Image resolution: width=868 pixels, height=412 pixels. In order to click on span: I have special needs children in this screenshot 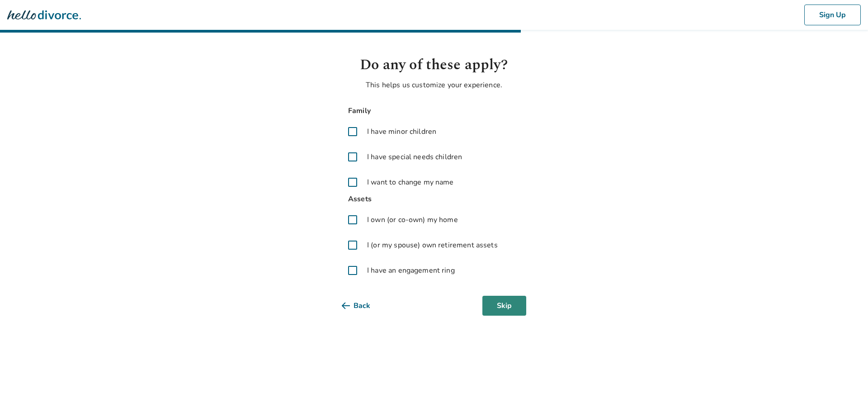, I will do `click(414, 157)`.